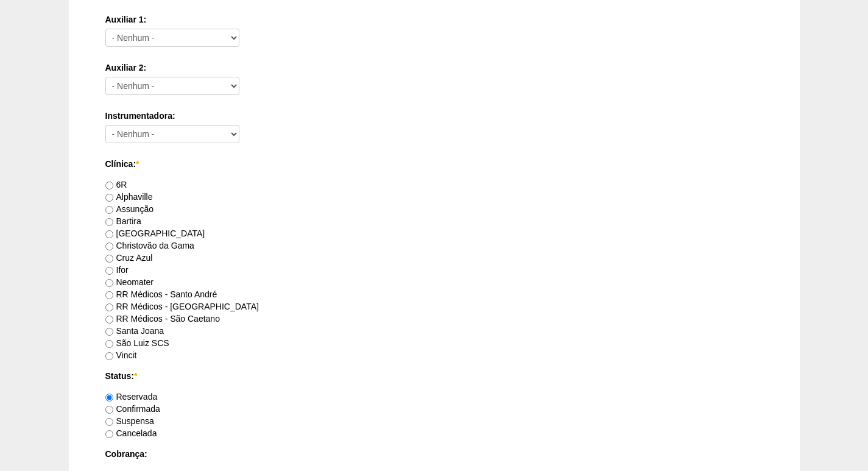 The height and width of the screenshot is (471, 868). Describe the element at coordinates (109, 410) in the screenshot. I see `input: Confirmada` at that location.